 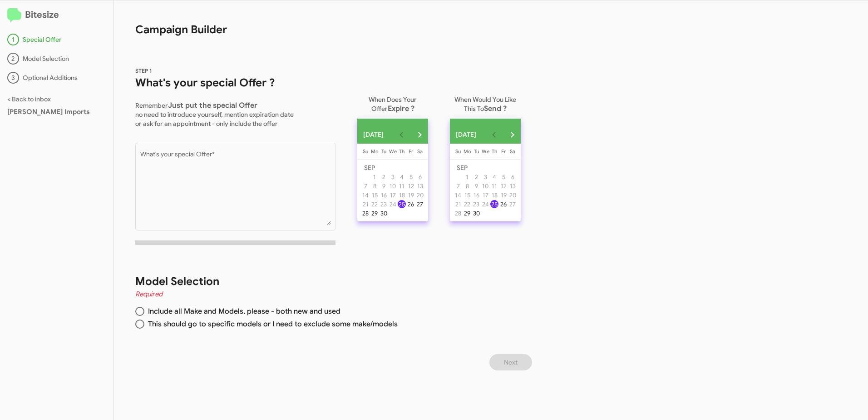 I want to click on div: 19, so click(x=504, y=195).